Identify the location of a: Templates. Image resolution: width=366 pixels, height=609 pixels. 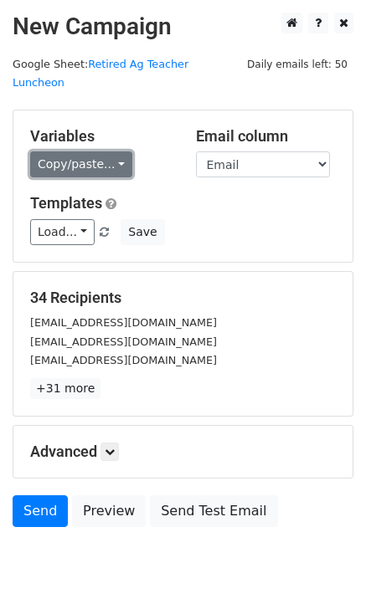
(66, 202).